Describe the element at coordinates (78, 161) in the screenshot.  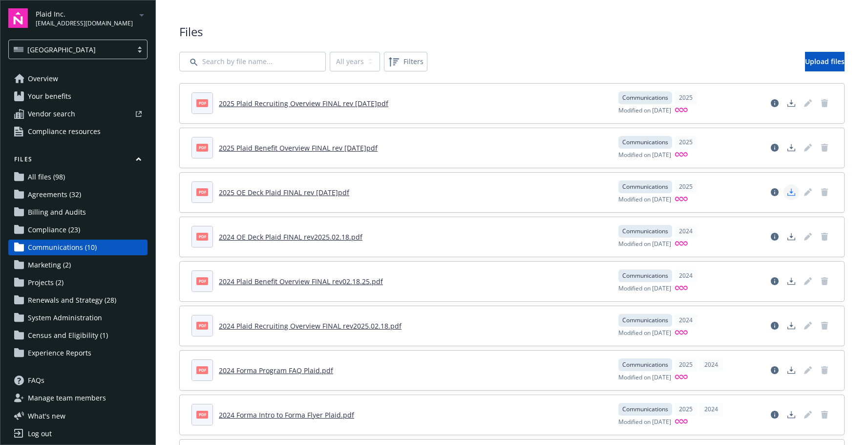
I see `button: Files` at that location.